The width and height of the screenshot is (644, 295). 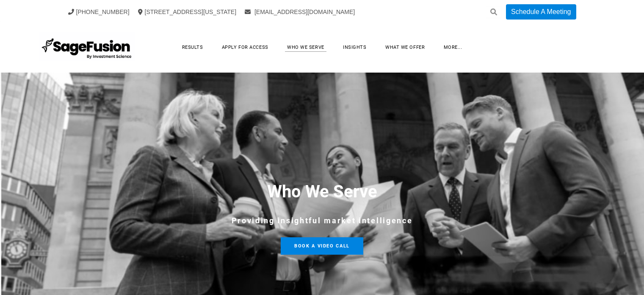 I want to click on a: What We Offer, so click(x=404, y=47).